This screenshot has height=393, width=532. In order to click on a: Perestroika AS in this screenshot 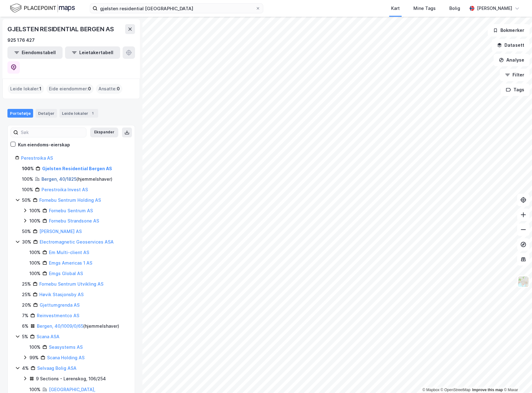, I will do `click(37, 158)`.